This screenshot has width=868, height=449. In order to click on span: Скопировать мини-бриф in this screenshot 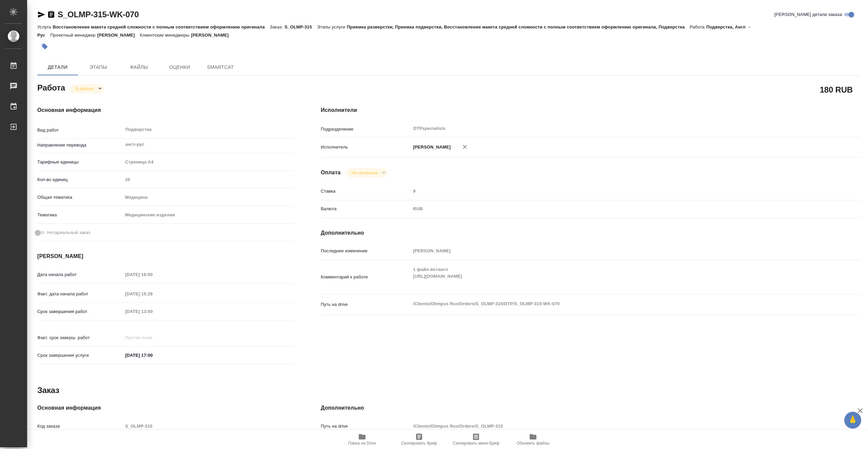, I will do `click(476, 443)`.